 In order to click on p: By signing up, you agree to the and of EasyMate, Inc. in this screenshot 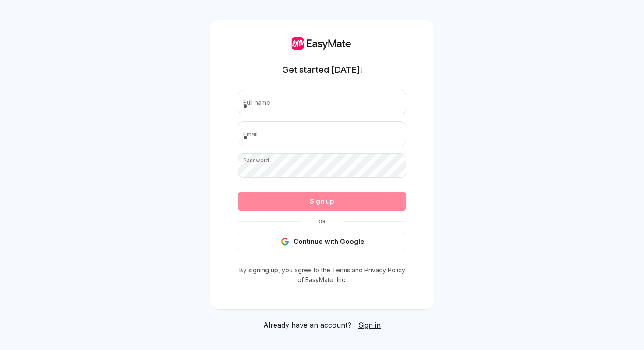, I will do `click(322, 275)`.